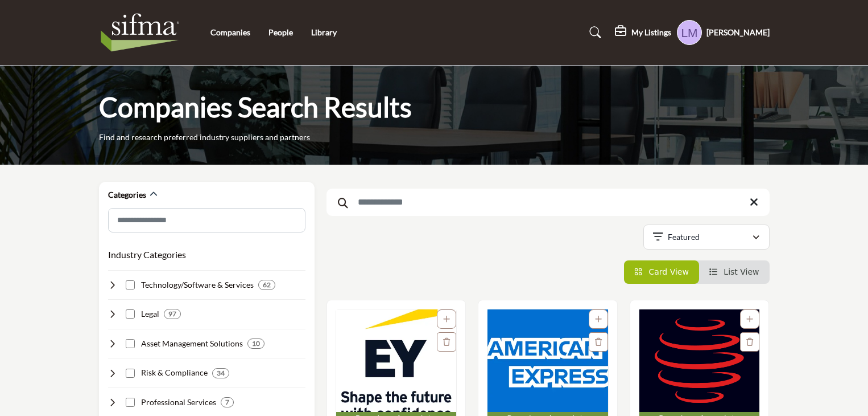 The height and width of the screenshot is (416, 868). What do you see at coordinates (267, 285) in the screenshot?
I see `b: 62` at bounding box center [267, 285].